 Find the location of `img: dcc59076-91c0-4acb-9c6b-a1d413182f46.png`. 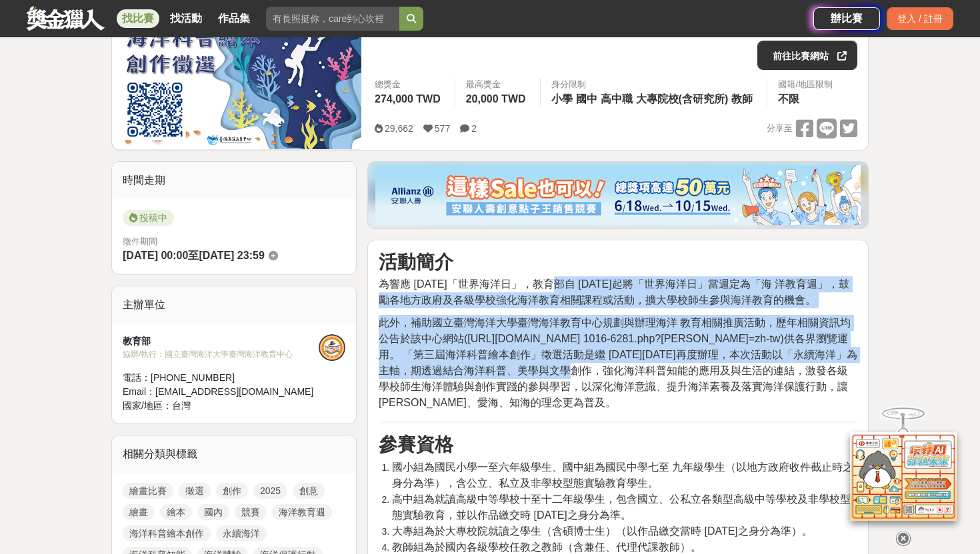

img: dcc59076-91c0-4acb-9c6b-a1d413182f46.png is located at coordinates (618, 195).